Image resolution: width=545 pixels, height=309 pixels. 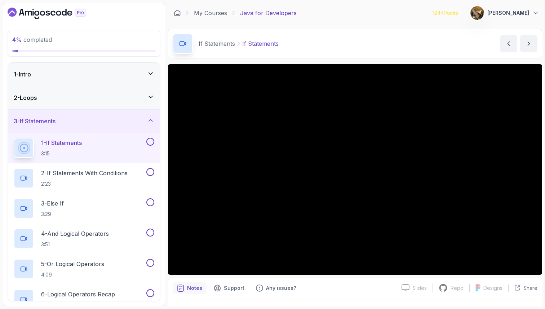 I want to click on span: completed, so click(x=32, y=40).